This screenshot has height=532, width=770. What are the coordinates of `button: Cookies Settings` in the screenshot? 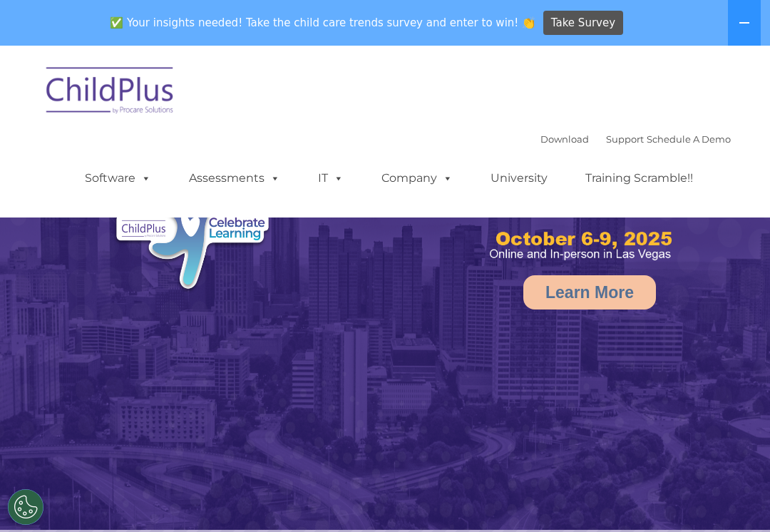 It's located at (25, 507).